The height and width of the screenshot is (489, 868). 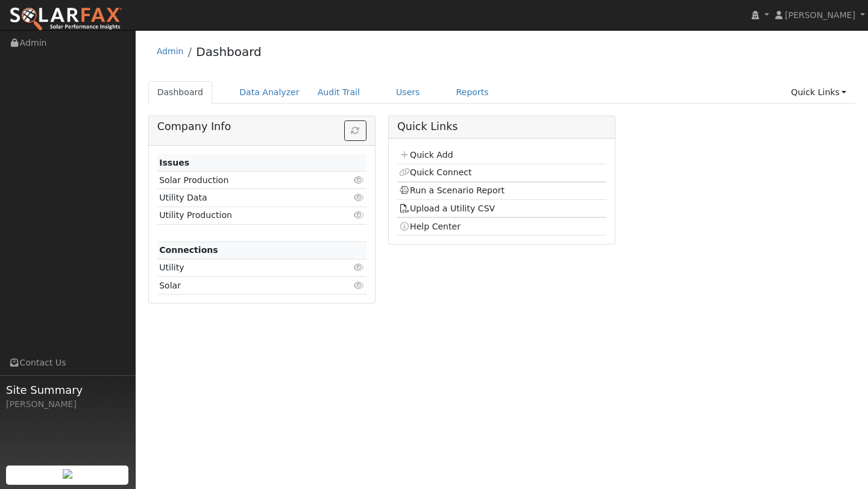 I want to click on a: Upload a Utility CSV, so click(x=447, y=209).